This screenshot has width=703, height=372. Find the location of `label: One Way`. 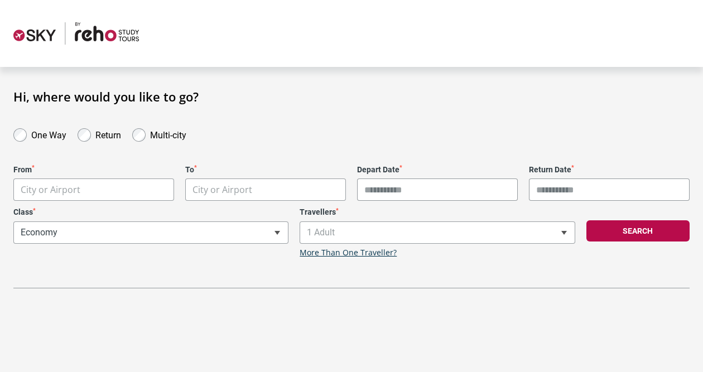

label: One Way is located at coordinates (49, 134).